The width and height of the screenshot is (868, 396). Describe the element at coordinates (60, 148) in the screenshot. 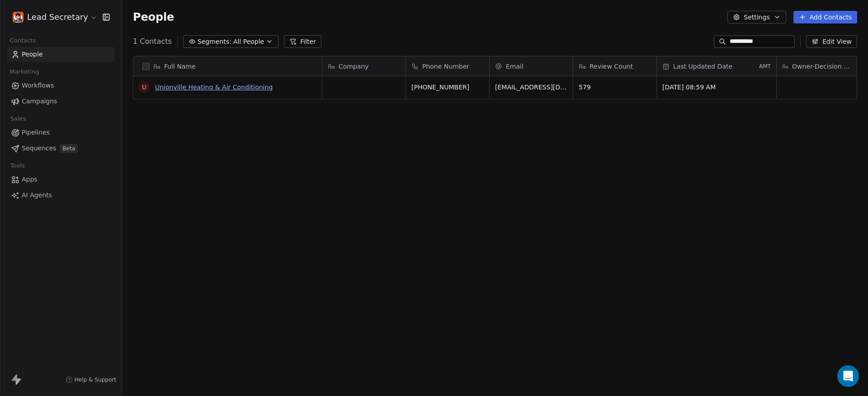

I see `a: SequencesBeta` at that location.